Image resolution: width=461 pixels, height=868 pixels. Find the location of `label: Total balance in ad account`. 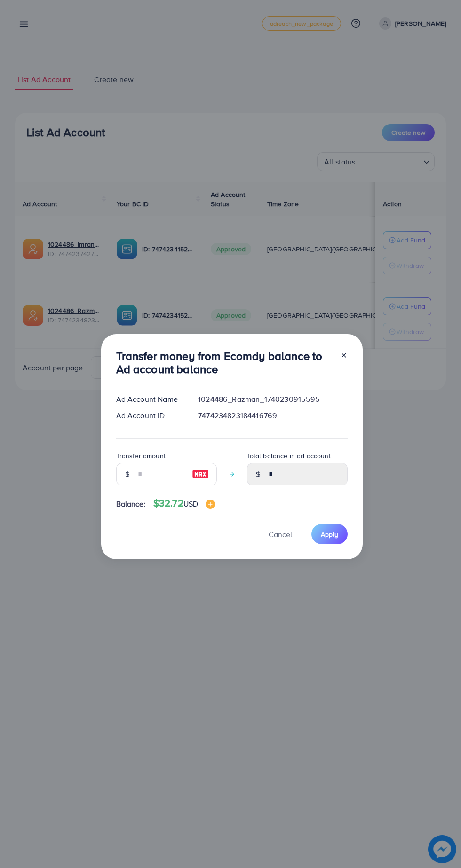

label: Total balance in ad account is located at coordinates (289, 455).